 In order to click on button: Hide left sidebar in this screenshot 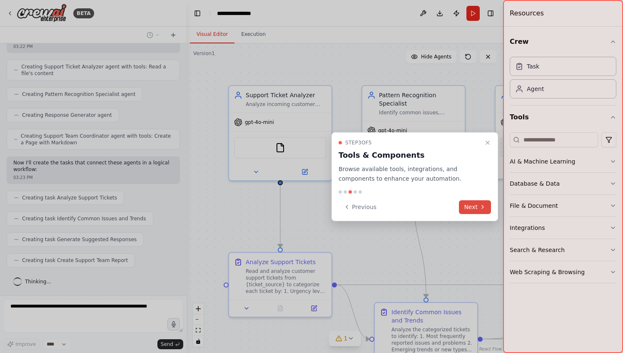, I will do `click(198, 13)`.